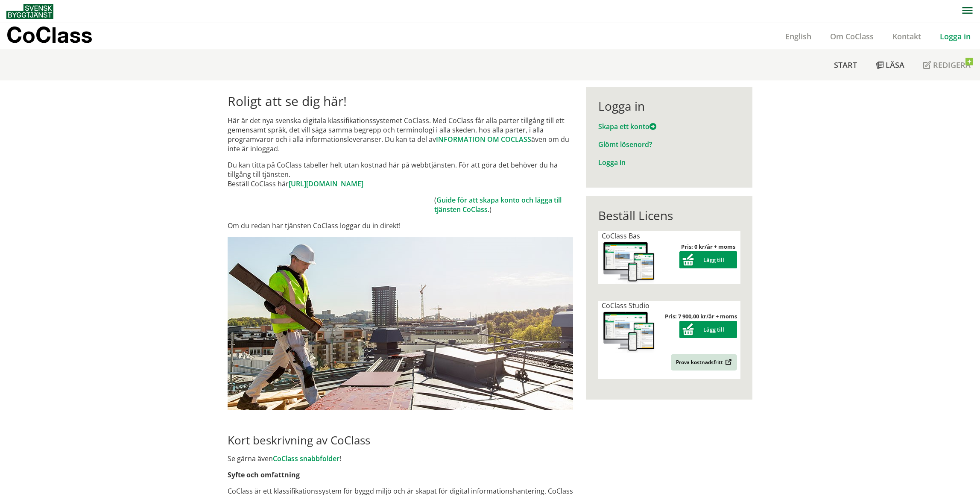 Image resolution: width=980 pixels, height=497 pixels. What do you see at coordinates (704, 362) in the screenshot?
I see `a: Prova kostnadsfritt` at bounding box center [704, 362].